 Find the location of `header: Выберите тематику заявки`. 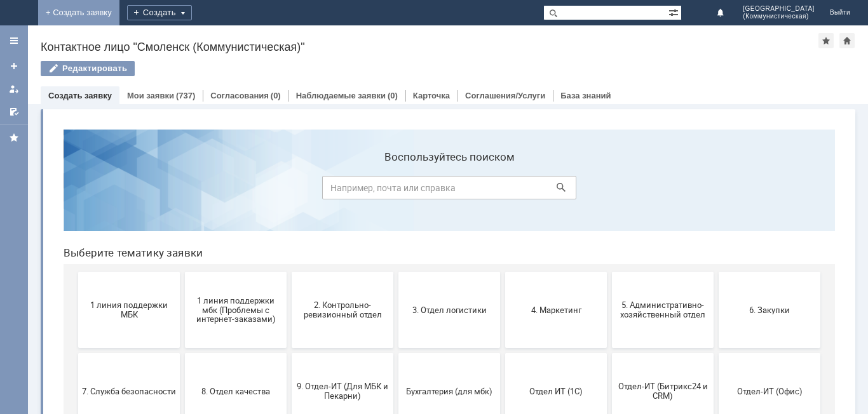

header: Выберите тематику заявки is located at coordinates (396, 134).